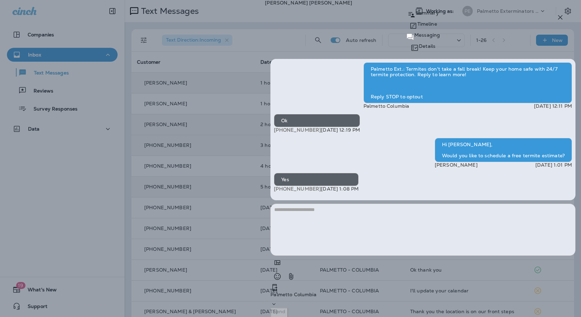 This screenshot has height=317, width=581. Describe the element at coordinates (316, 179) in the screenshot. I see `div: Yes` at that location.